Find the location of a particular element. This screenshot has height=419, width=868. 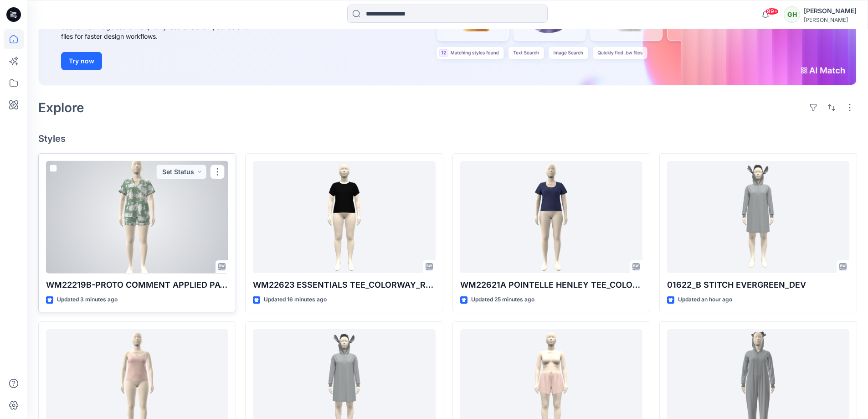

a: WM22623 ESSENTIALS TEE_COLORWAY_REV2 is located at coordinates (344, 217).